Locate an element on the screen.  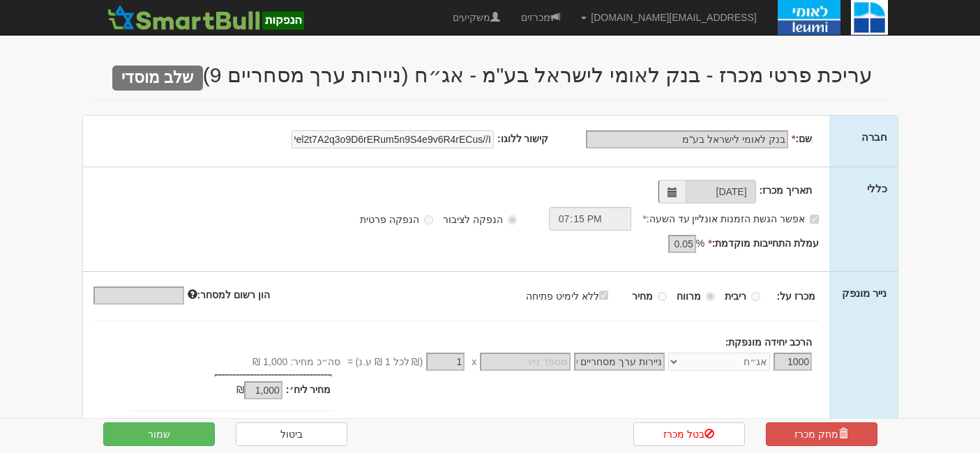
label: נייר מונפק is located at coordinates (865, 293).